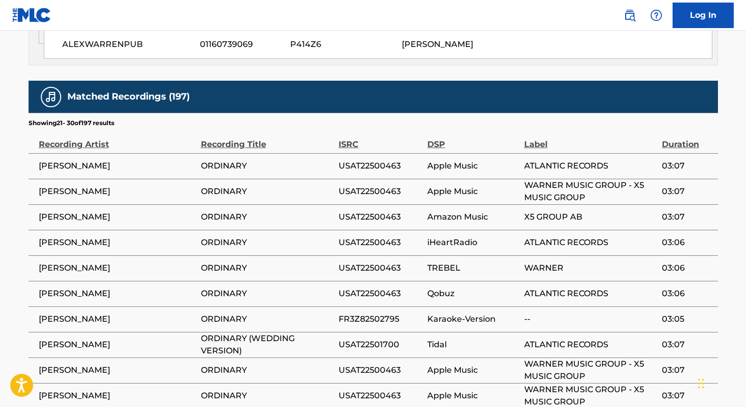  Describe the element at coordinates (473, 268) in the screenshot. I see `span: TREBEL` at that location.